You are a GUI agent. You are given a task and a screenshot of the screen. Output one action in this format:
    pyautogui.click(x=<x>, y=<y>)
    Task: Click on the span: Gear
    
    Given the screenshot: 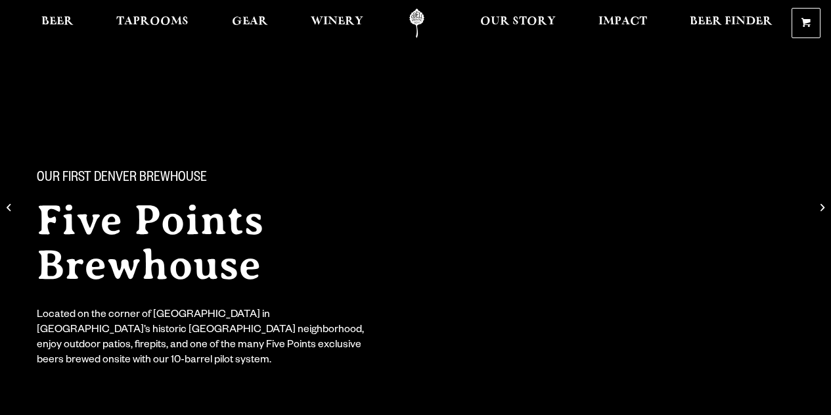 What is the action you would take?
    pyautogui.click(x=250, y=22)
    